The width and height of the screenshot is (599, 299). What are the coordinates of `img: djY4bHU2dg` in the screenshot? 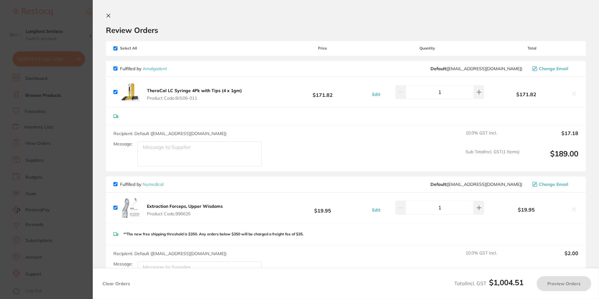 It's located at (130, 208).